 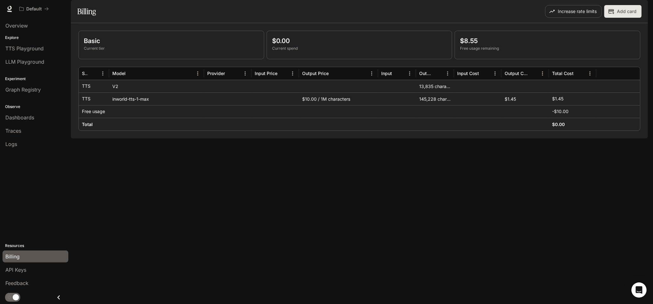 What do you see at coordinates (360, 48) in the screenshot?
I see `p: Current spend` at bounding box center [360, 48].